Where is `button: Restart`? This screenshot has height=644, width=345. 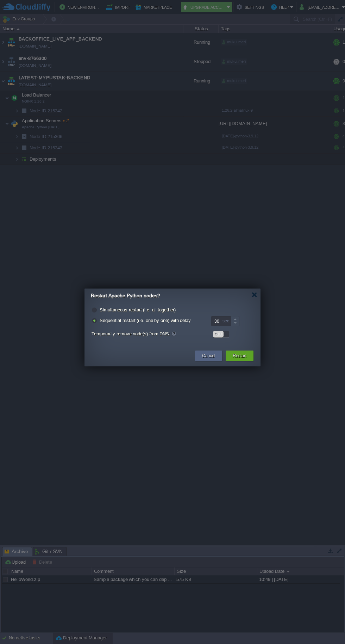 button: Restart is located at coordinates (239, 356).